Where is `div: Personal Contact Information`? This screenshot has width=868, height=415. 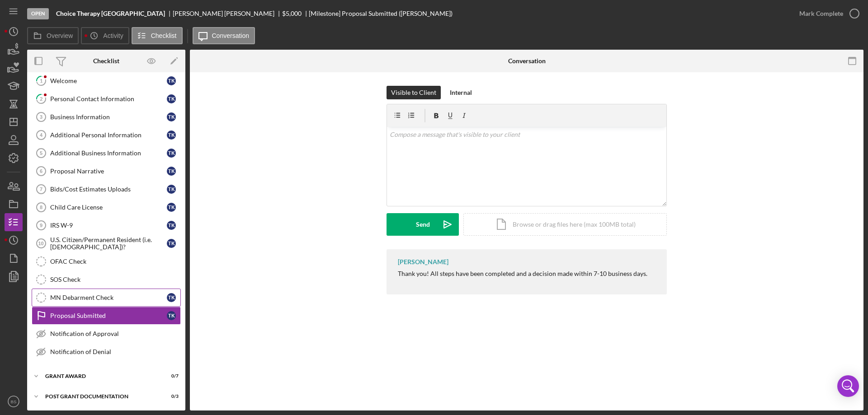
div: Personal Contact Information is located at coordinates (108, 99).